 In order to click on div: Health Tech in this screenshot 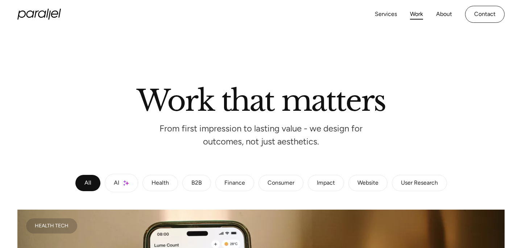, I will do `click(51, 226)`.